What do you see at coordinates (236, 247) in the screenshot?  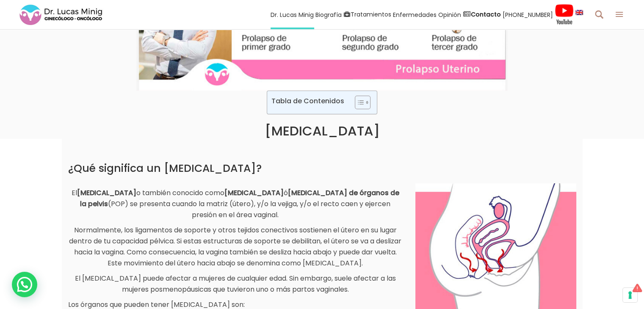 I see `p: Normalmente, los ligamentos de soporte y otros tejidos conectivos sostienen el útero en su lugar ...` at bounding box center [236, 247].